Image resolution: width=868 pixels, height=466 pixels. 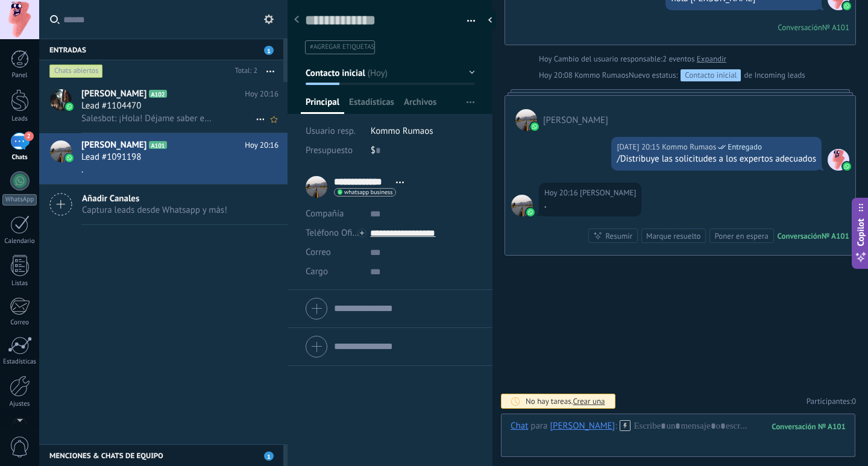 What do you see at coordinates (861, 232) in the screenshot?
I see `span: Copilot` at bounding box center [861, 232].